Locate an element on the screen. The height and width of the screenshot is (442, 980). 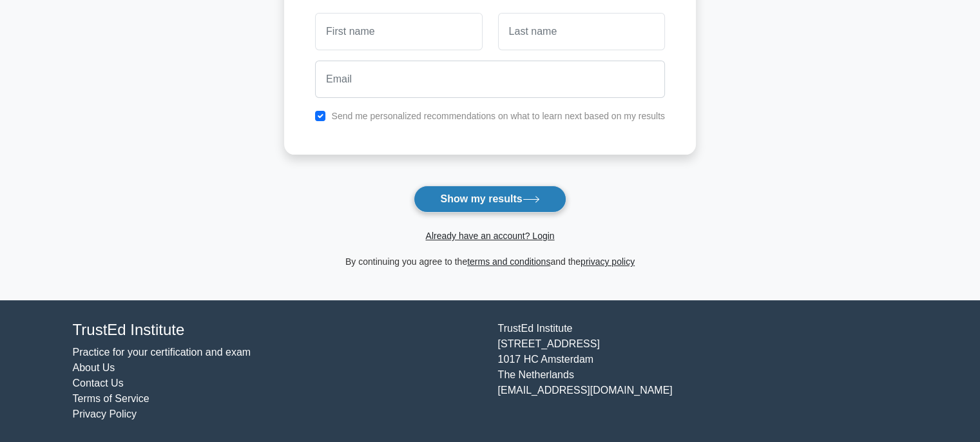
input: Last name is located at coordinates (581, 32).